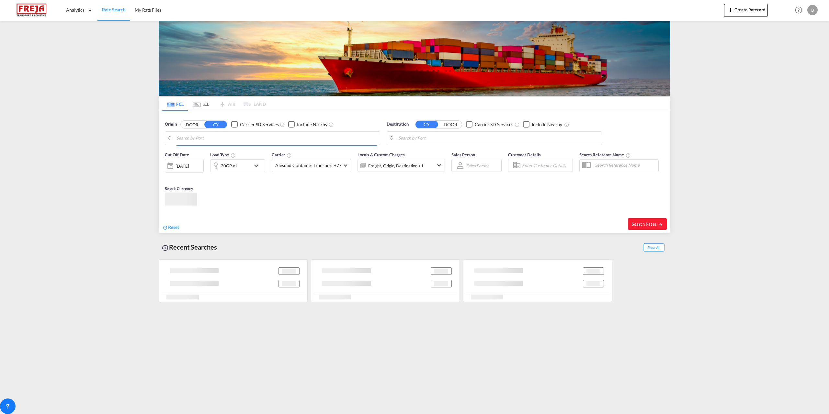 This screenshot has width=829, height=414. Describe the element at coordinates (731, 10) in the screenshot. I see `md-icon: icon-plus 400-fg` at that location.